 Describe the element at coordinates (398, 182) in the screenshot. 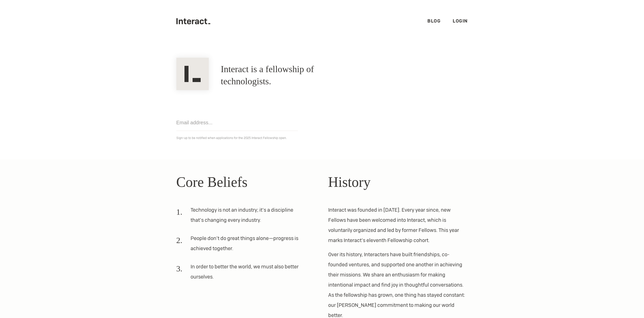

I see `h2: History` at that location.